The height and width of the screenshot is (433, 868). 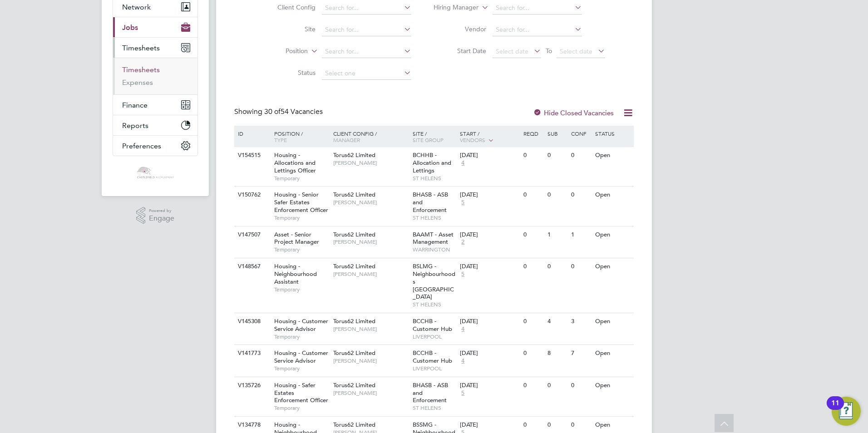 What do you see at coordinates (537, 8) in the screenshot?
I see `input: Search for...` at bounding box center [537, 8].